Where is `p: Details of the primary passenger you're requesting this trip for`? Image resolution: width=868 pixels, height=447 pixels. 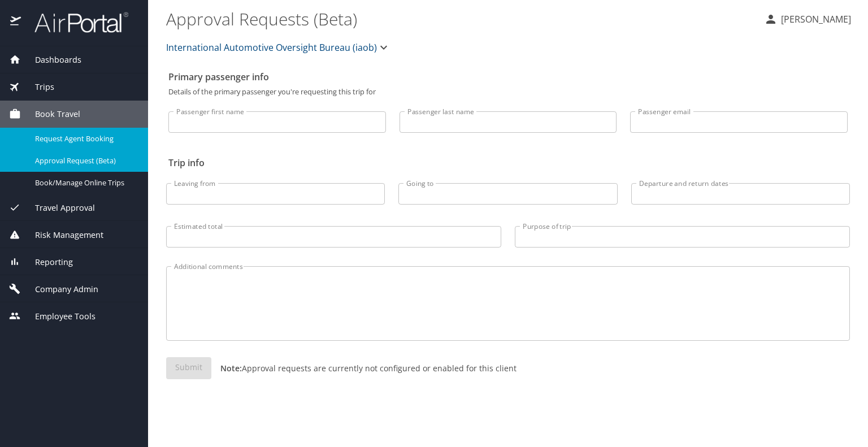
p: Details of the primary passenger you're requesting this trip for is located at coordinates (508, 91).